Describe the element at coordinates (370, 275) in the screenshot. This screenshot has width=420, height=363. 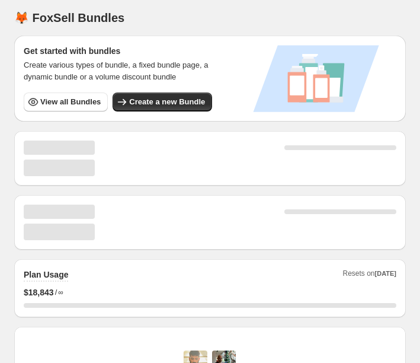
I see `span: Resets on` at that location.